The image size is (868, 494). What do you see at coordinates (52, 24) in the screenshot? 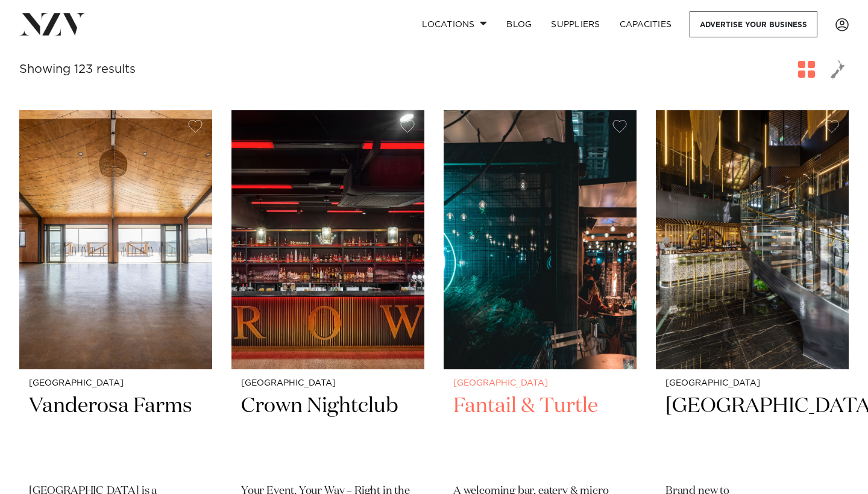
I see `img: nzv-logo.png` at bounding box center [52, 24].